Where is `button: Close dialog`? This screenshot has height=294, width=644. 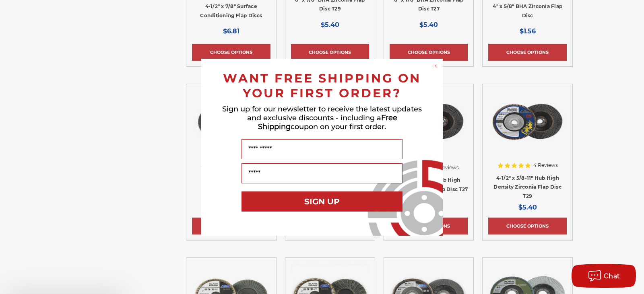
button: Close dialog is located at coordinates (435, 66).